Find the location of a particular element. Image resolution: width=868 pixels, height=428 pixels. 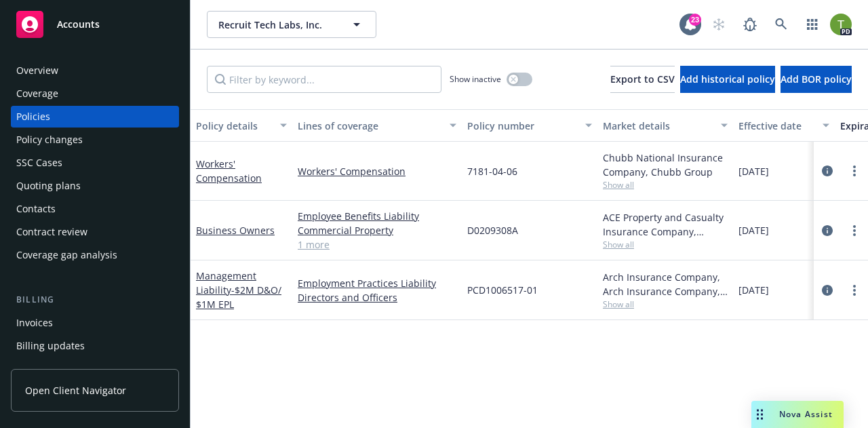

a: 1 more is located at coordinates (377, 244).